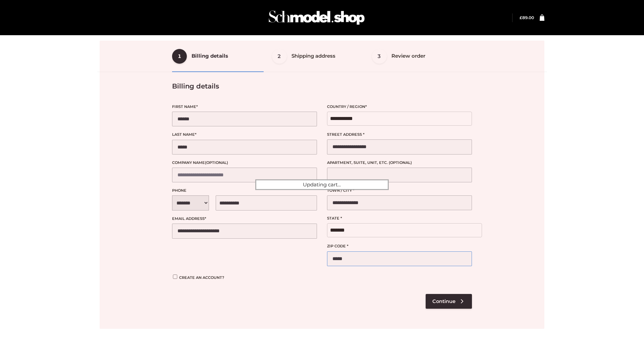 The image size is (644, 362). I want to click on div: Updating cart..., so click(322, 185).